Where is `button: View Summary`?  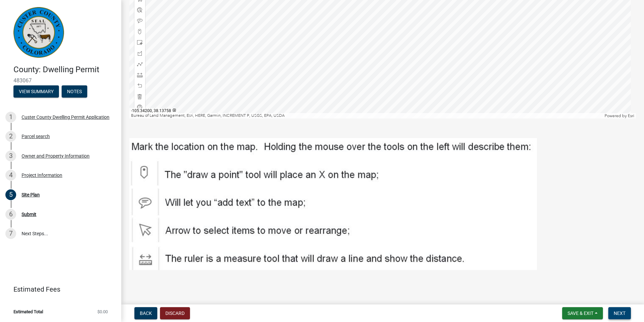
button: View Summary is located at coordinates (36, 91).